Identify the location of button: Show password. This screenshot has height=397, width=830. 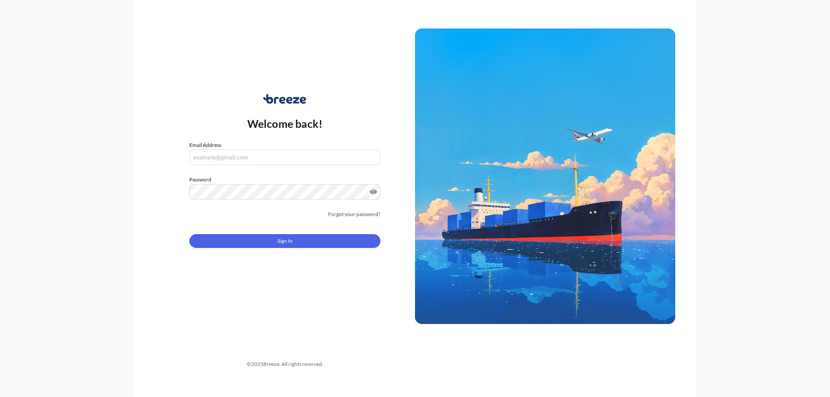
(373, 192).